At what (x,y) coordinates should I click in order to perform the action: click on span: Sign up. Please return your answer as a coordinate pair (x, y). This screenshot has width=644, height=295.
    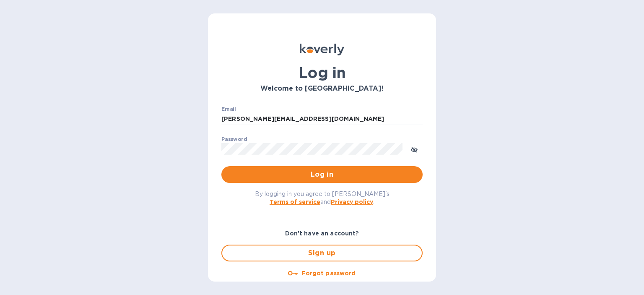
    Looking at the image, I should click on (322, 253).